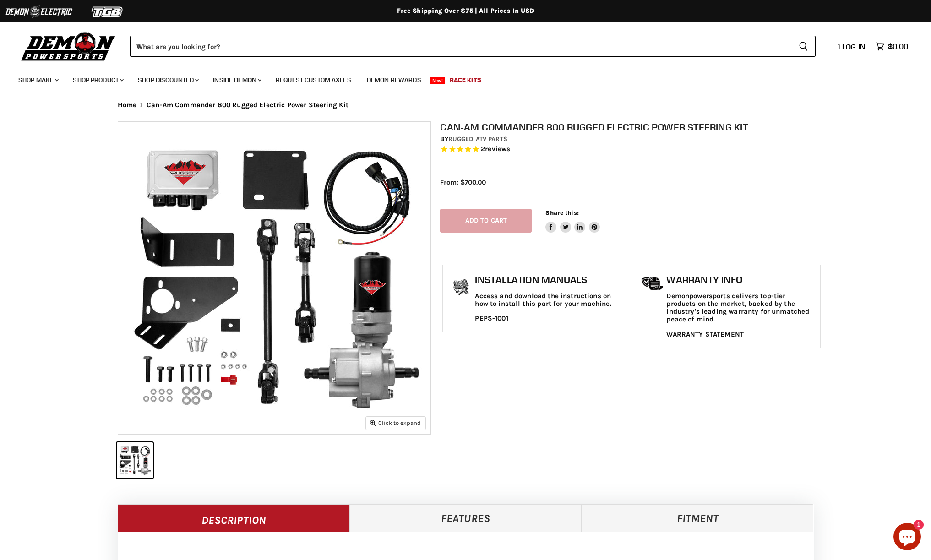 The image size is (931, 560). Describe the element at coordinates (741, 308) in the screenshot. I see `p: Demonpowersports delivers top-tier products on the market, backed by the industry's leading warra...` at that location.